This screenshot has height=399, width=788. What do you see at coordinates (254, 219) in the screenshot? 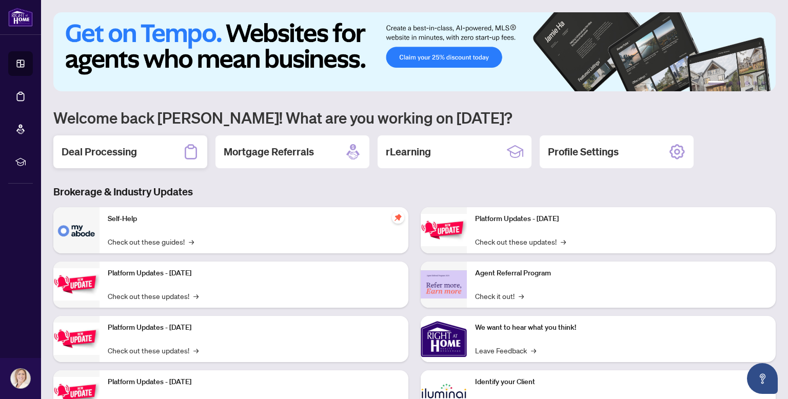
I see `p: Self-Help` at bounding box center [254, 219].